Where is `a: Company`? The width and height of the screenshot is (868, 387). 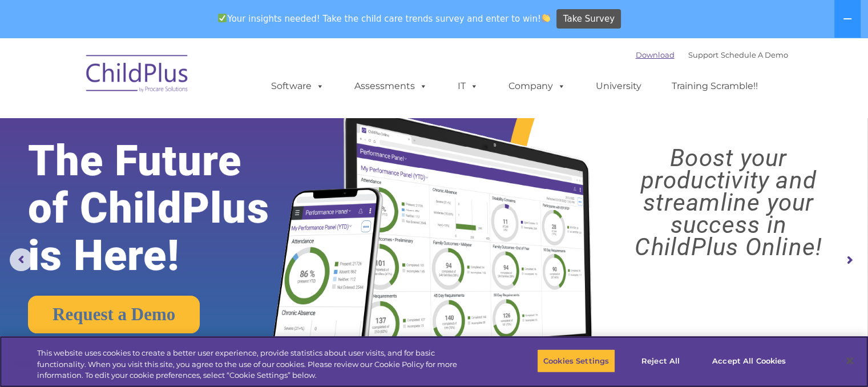 a: Company is located at coordinates (537, 86).